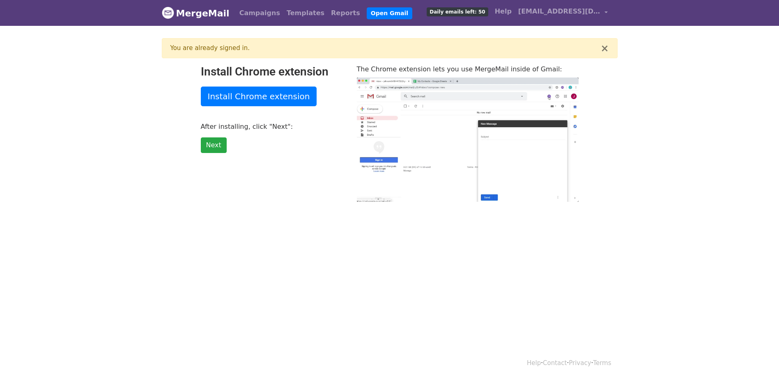 This screenshot has width=779, height=379. I want to click on a: Reports, so click(345, 13).